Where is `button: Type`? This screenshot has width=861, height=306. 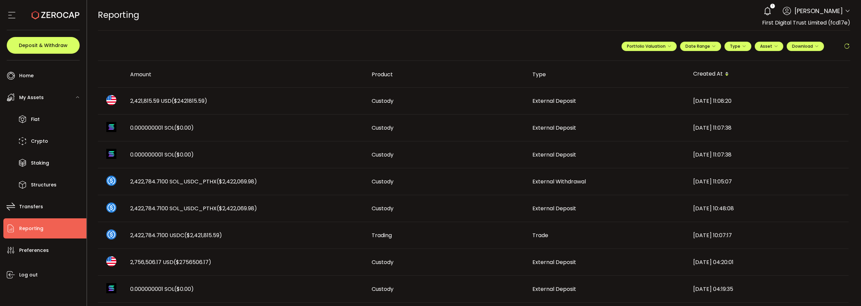
button: Type is located at coordinates (738, 46).